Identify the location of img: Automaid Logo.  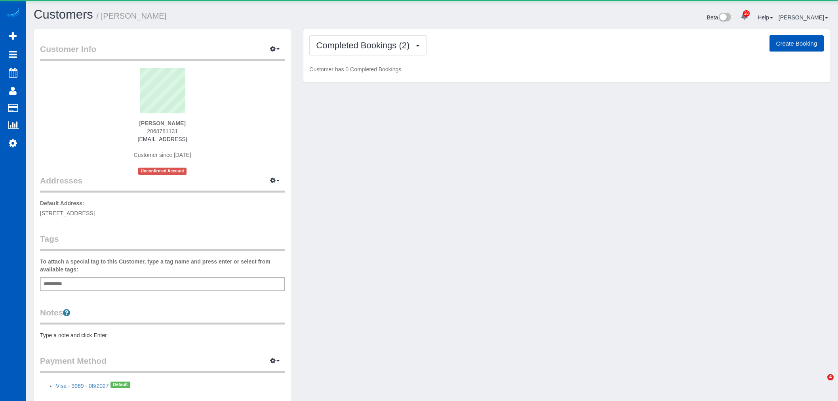
(13, 13).